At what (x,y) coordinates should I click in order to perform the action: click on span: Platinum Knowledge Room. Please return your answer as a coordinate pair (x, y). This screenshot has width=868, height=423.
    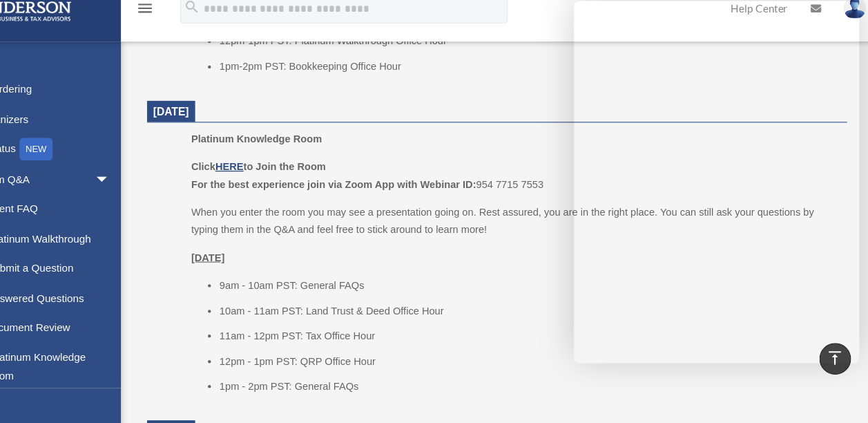
    Looking at the image, I should click on (297, 147).